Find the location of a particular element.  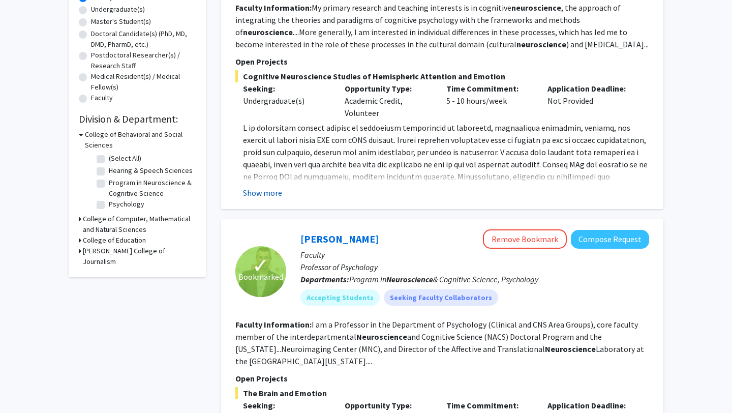

span: The Brain and Emotion is located at coordinates (443, 393).